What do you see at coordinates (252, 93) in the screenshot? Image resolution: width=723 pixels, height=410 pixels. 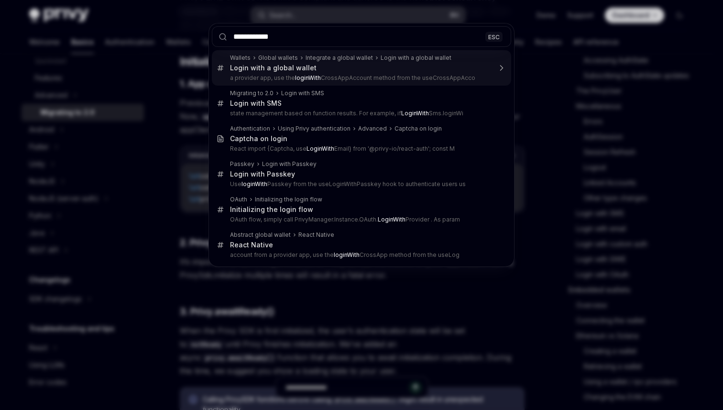 I see `div: Migrating to 2.0` at bounding box center [252, 93].